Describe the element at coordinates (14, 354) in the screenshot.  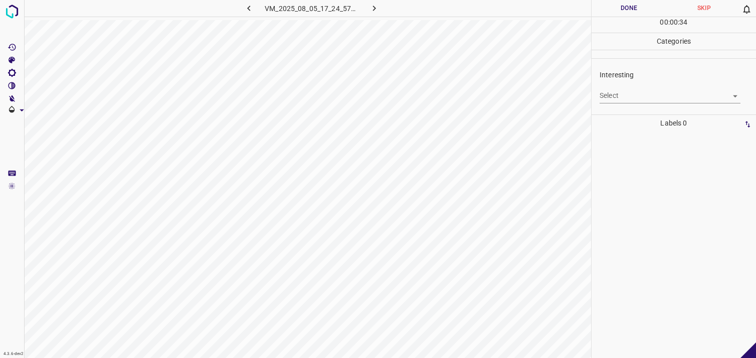
I see `div: 4.3.6-dev2` at that location.